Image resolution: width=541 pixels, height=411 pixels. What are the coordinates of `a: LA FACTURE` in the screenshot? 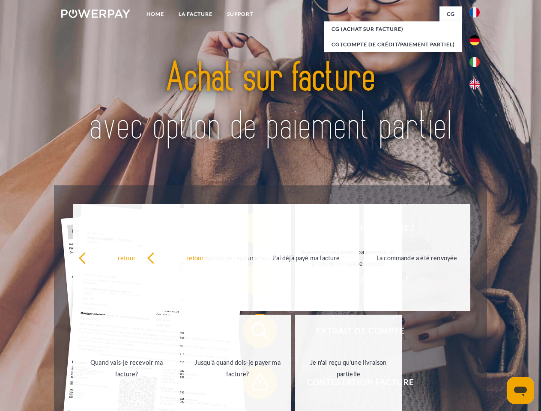 It's located at (195, 14).